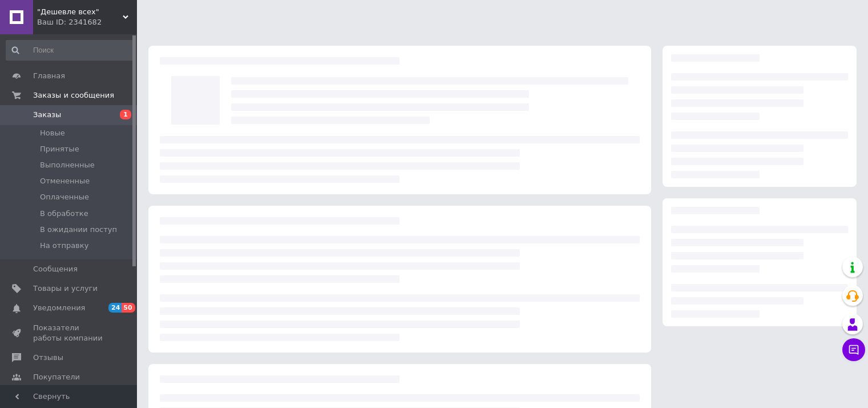 The width and height of the screenshot is (868, 408). What do you see at coordinates (59, 308) in the screenshot?
I see `span: Уведомления` at bounding box center [59, 308].